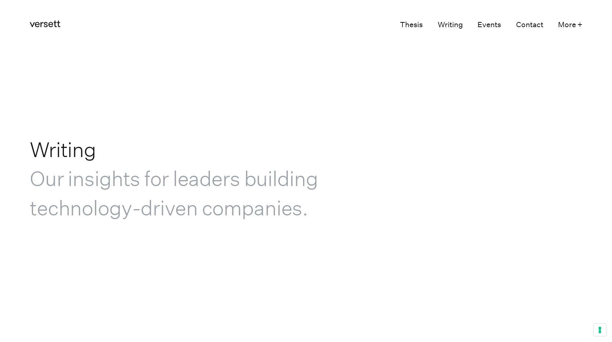  Describe the element at coordinates (411, 25) in the screenshot. I see `a: Thesis` at that location.